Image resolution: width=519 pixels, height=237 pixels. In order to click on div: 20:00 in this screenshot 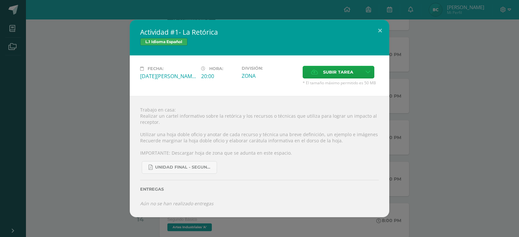, I will do `click(219, 76)`.